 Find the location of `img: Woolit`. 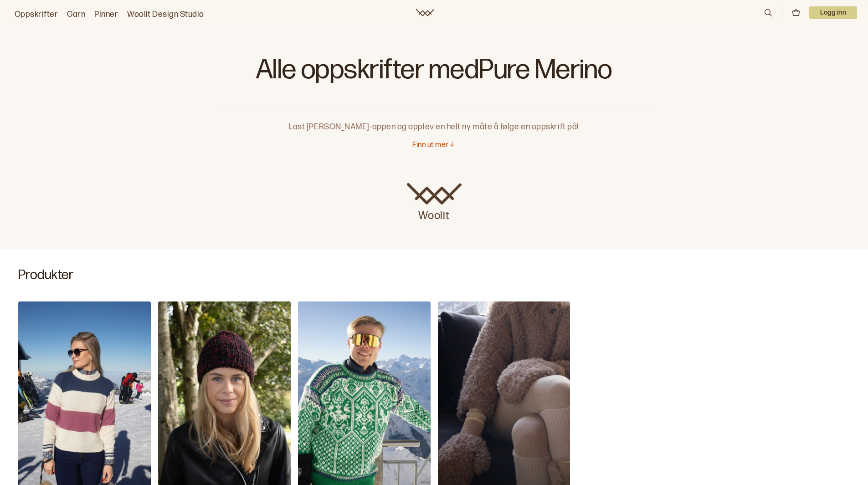

img: Woolit is located at coordinates (434, 194).